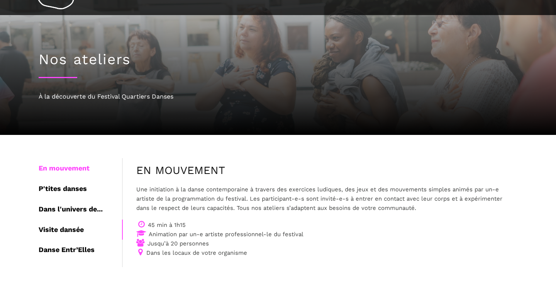 This screenshot has height=305, width=556. What do you see at coordinates (320, 198) in the screenshot?
I see `p: Une initiation à la danse contemporaine à travers des exercices ludiques, des jeux et des mouveme...` at bounding box center [320, 198].